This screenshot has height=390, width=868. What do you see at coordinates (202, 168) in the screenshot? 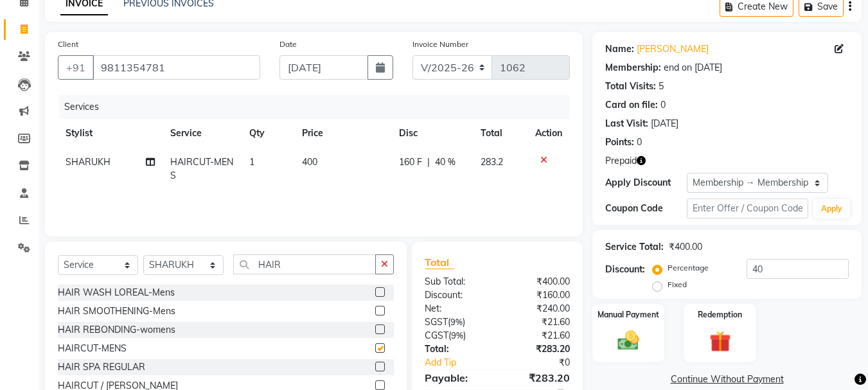
I see `span: HAIRCUT-MENS` at bounding box center [202, 168].